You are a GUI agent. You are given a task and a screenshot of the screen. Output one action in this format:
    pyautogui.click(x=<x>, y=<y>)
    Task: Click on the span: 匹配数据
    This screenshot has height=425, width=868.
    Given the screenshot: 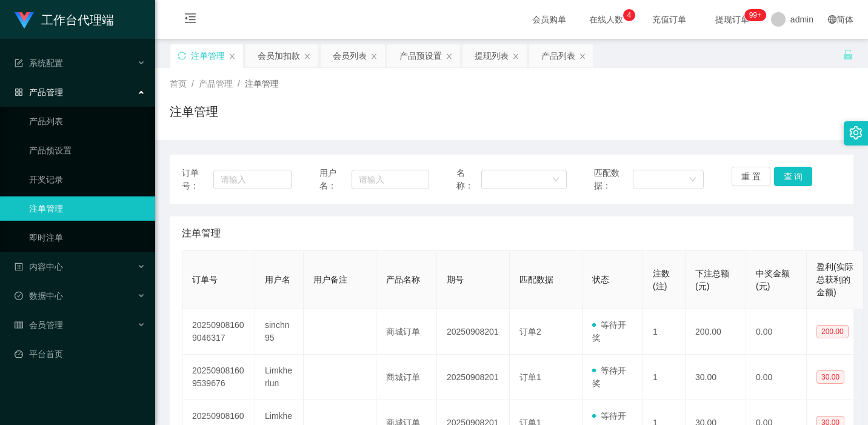 What is the action you would take?
    pyautogui.click(x=537, y=280)
    